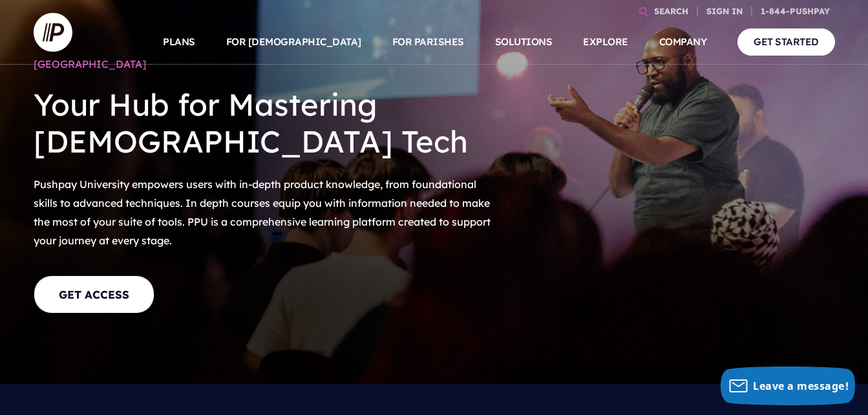  I want to click on span: Leave a message!, so click(801, 386).